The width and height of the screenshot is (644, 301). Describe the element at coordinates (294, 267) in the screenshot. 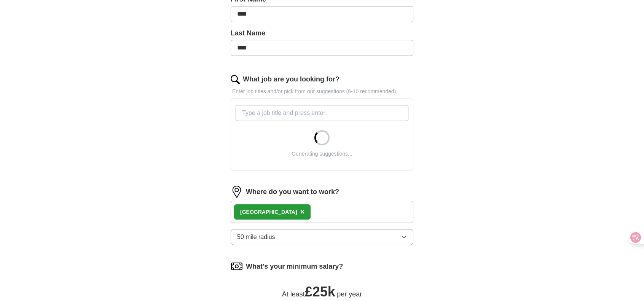

I see `label: What's your minimum salary?` at that location.